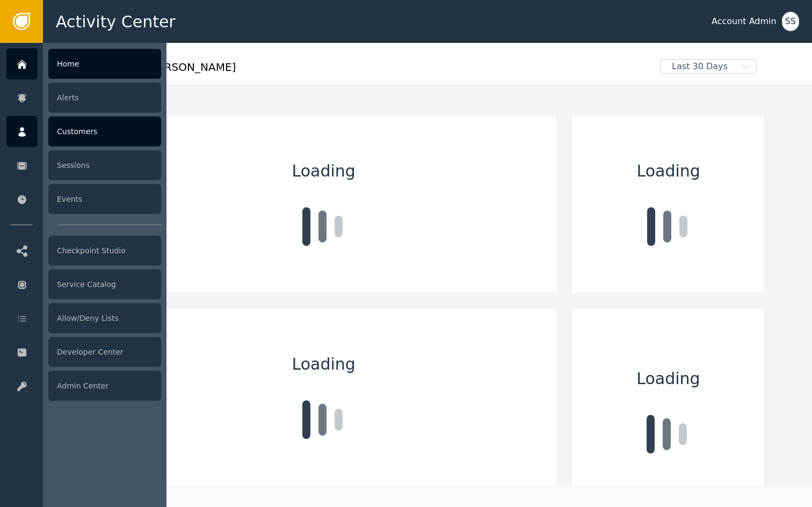 The height and width of the screenshot is (507, 812). What do you see at coordinates (104, 132) in the screenshot?
I see `div: Customers` at bounding box center [104, 132].